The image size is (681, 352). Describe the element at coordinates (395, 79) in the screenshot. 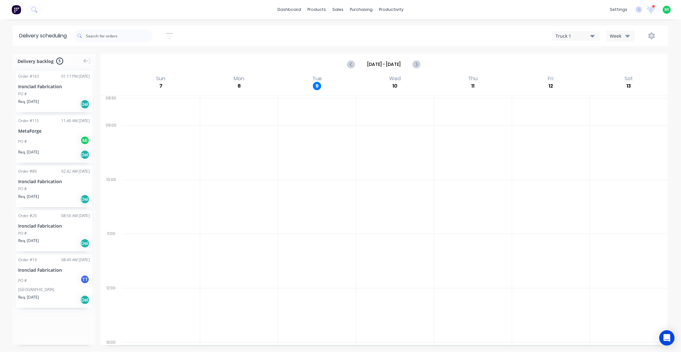

I see `div: Wed` at that location.